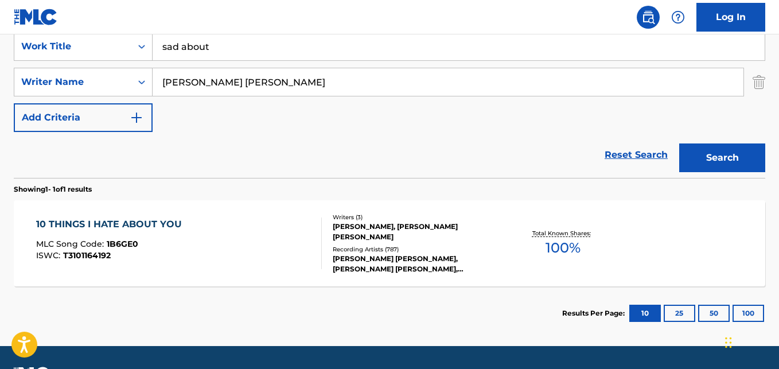 The image size is (779, 369). Describe the element at coordinates (49, 255) in the screenshot. I see `span: ISWC :` at that location.